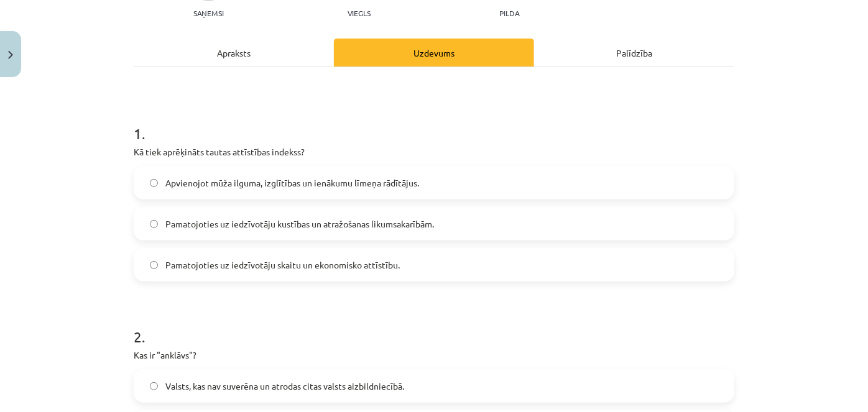  Describe the element at coordinates (434, 355) in the screenshot. I see `p: Kas ir "anklāvs"?` at that location.